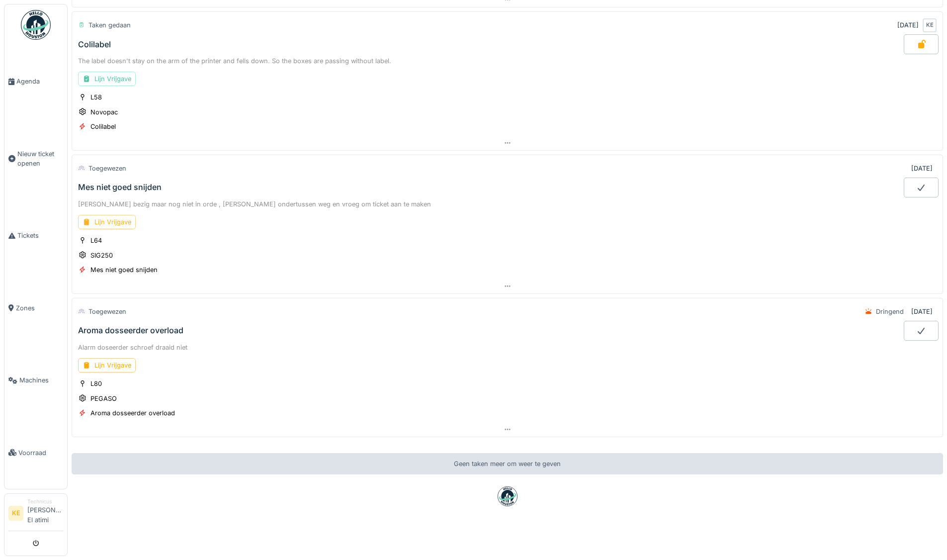 The width and height of the screenshot is (947, 560). I want to click on div: PEGASO, so click(103, 398).